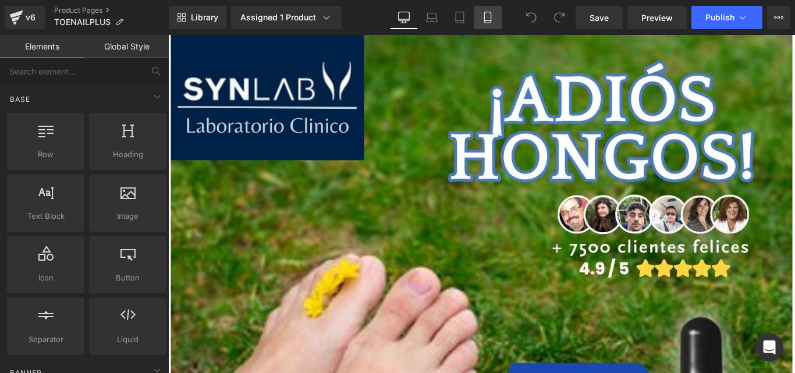 The height and width of the screenshot is (373, 795). What do you see at coordinates (20, 99) in the screenshot?
I see `span: Base` at bounding box center [20, 99].